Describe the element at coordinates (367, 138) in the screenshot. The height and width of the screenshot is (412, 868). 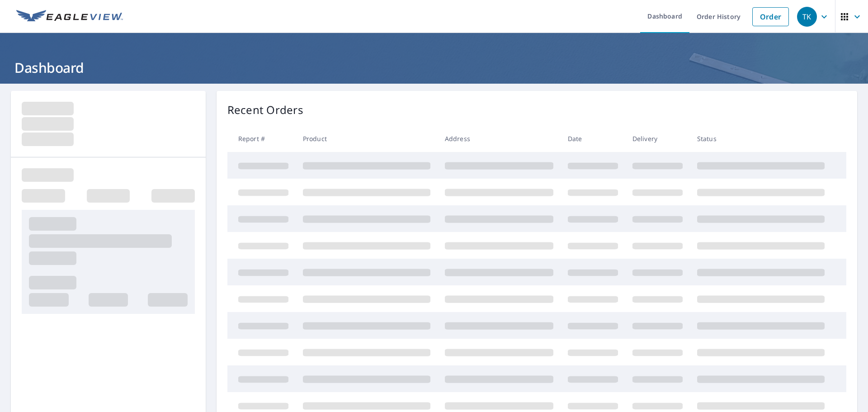
I see `th: Product` at that location.